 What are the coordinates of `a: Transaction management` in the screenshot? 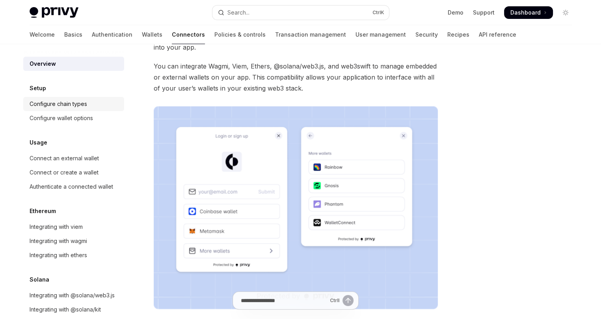 It's located at (311, 35).